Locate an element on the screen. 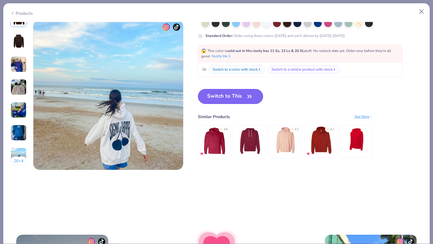 This screenshot has height=244, width=433. img: Sport-Tek Lightweight French Terry Pullover Hoodie is located at coordinates (356, 140).